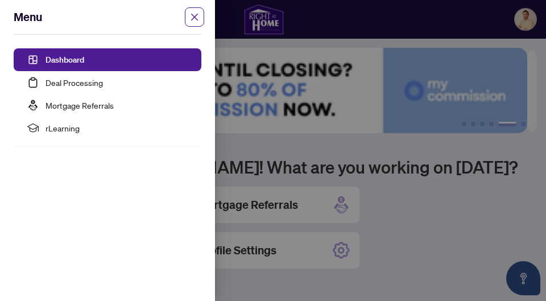 The width and height of the screenshot is (546, 301). I want to click on button: Close, so click(195, 17).